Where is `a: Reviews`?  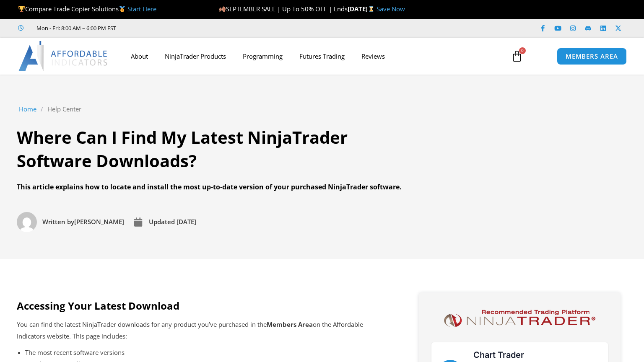
a: Reviews is located at coordinates (373, 56).